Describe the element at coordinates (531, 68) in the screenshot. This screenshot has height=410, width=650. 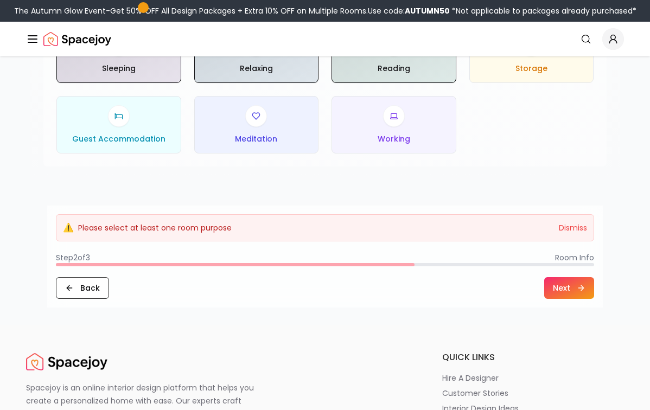
I see `span: Storage` at that location.